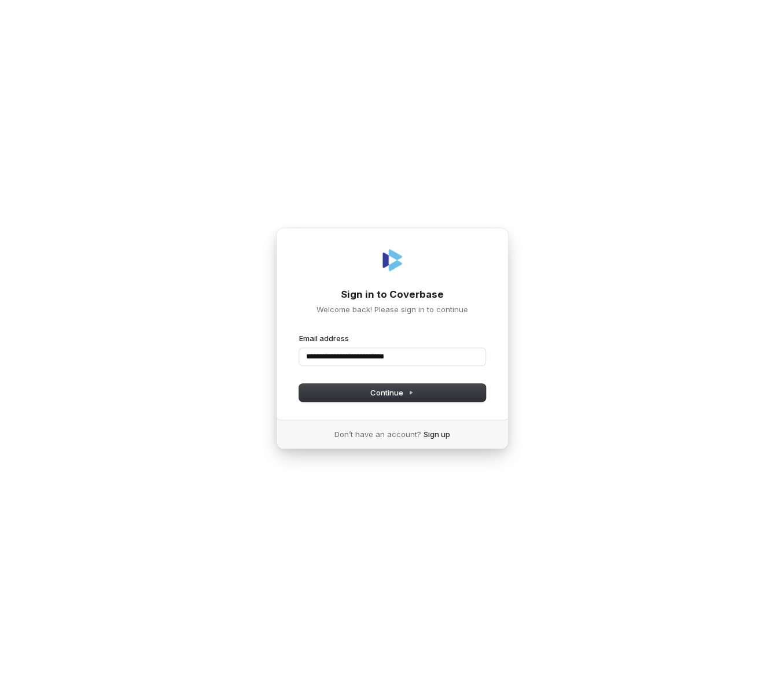 This screenshot has height=677, width=784. What do you see at coordinates (392, 392) in the screenshot?
I see `span: Continue` at bounding box center [392, 392].